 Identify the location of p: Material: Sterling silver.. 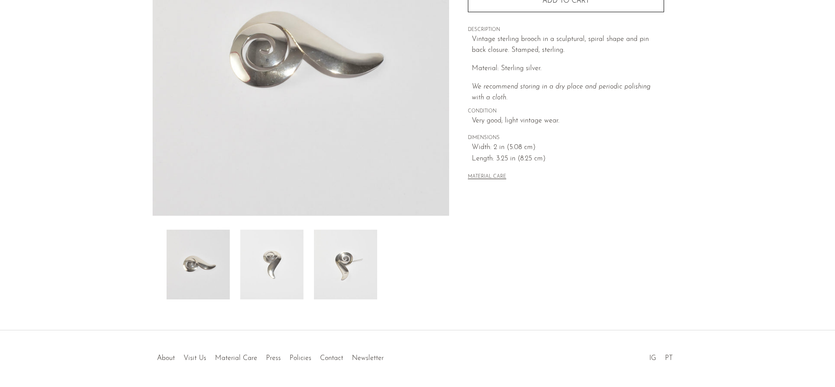
(568, 69).